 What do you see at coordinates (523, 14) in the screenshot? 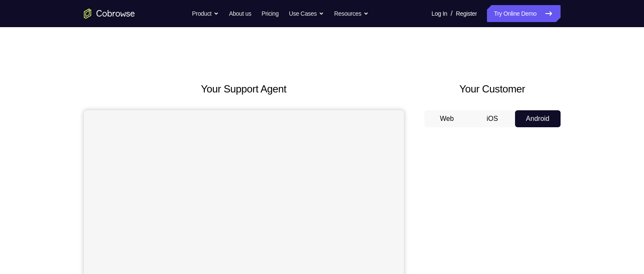
I see `a: Try Online Demo` at bounding box center [523, 14].